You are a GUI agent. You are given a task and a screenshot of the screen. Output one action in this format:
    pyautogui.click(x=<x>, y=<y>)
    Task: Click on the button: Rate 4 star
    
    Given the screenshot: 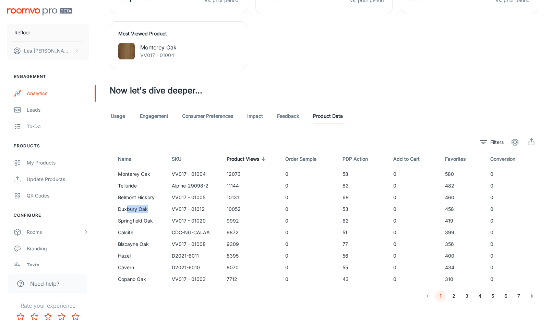 What is the action you would take?
    pyautogui.click(x=62, y=316)
    